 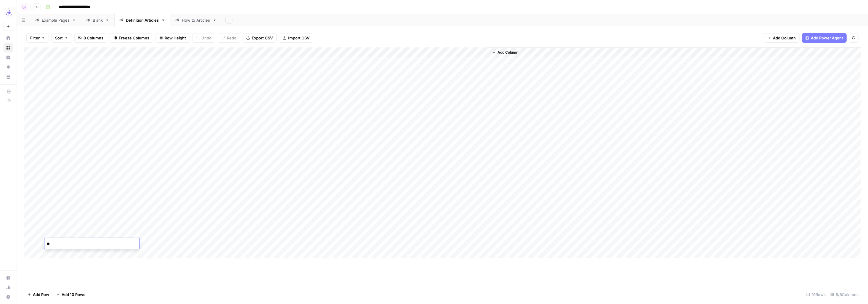 I want to click on button: Undo, so click(x=204, y=38).